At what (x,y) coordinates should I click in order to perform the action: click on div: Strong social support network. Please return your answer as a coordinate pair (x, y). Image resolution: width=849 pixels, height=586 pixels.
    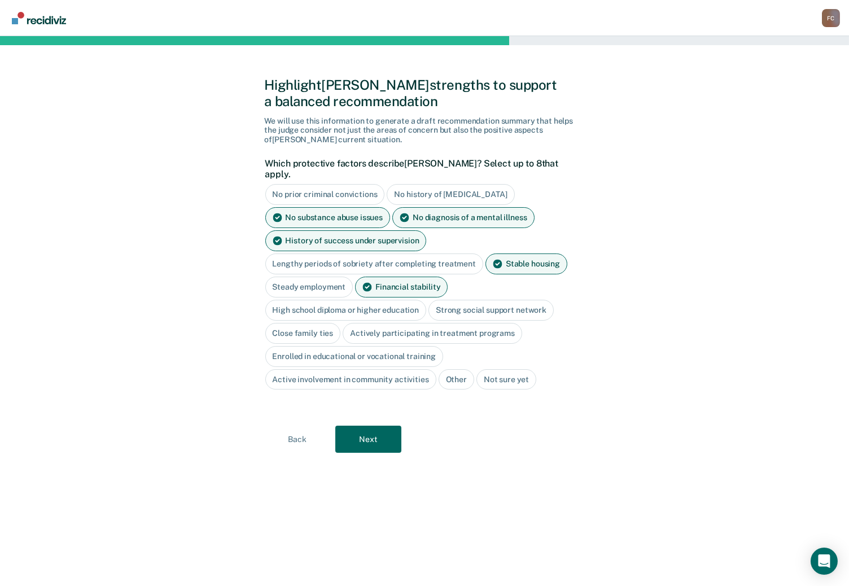
    Looking at the image, I should click on (491, 310).